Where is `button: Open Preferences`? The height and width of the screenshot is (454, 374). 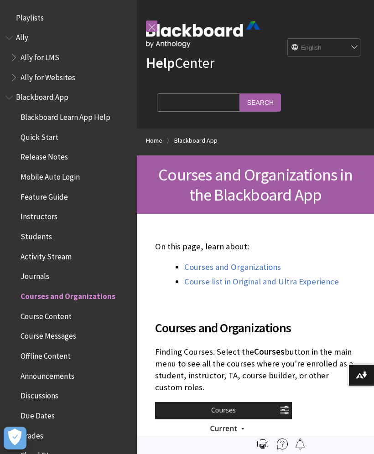 button: Open Preferences is located at coordinates (15, 438).